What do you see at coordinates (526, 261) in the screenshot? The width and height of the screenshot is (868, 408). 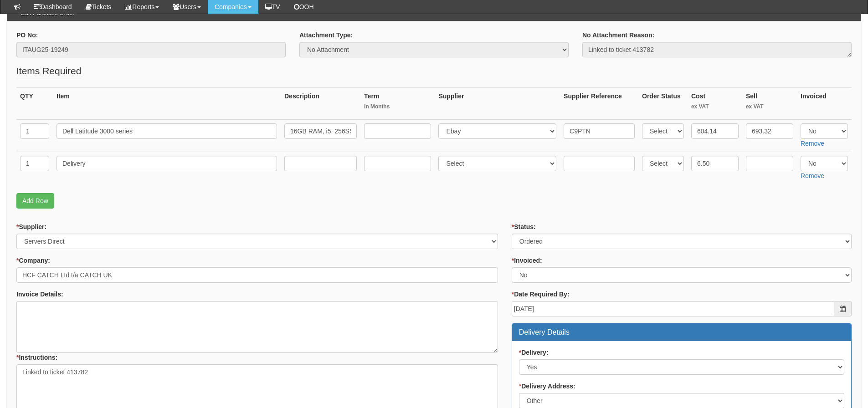 I see `label: Invoiced:` at bounding box center [526, 261].